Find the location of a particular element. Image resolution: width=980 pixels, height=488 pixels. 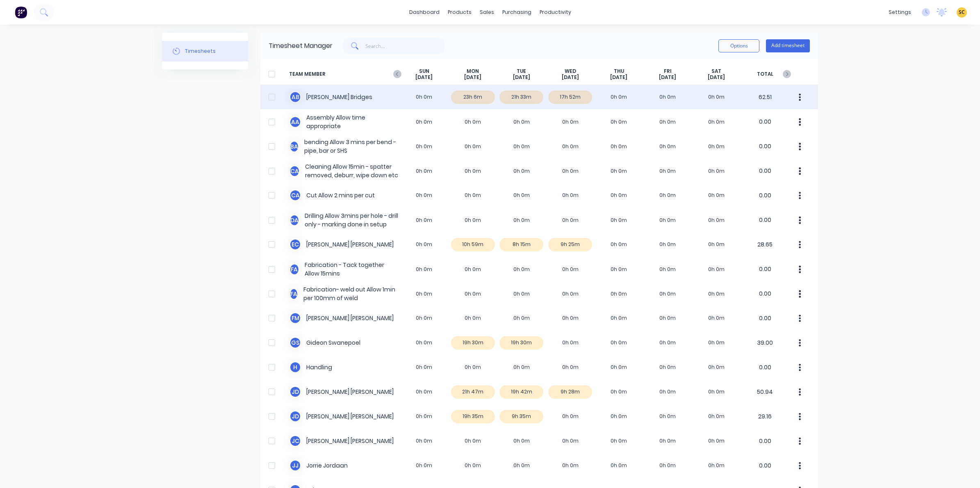

span: SUN is located at coordinates (424, 71).